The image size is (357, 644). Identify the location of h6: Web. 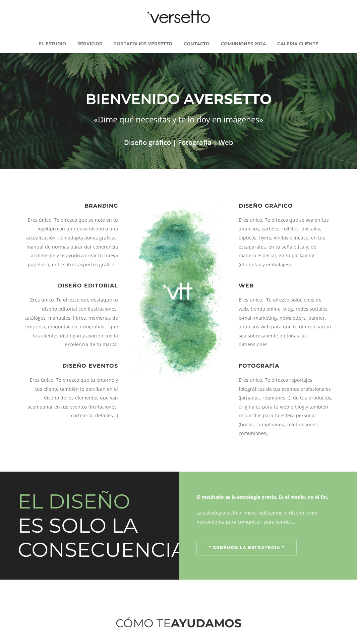
(285, 286).